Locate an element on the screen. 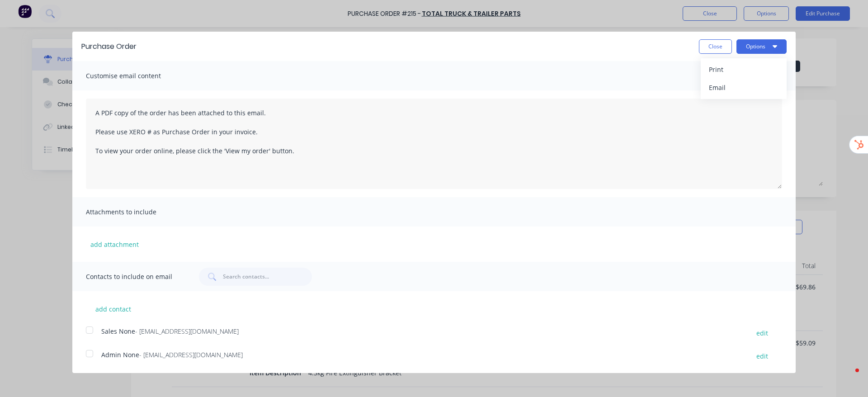  button: add contact is located at coordinates (113, 308).